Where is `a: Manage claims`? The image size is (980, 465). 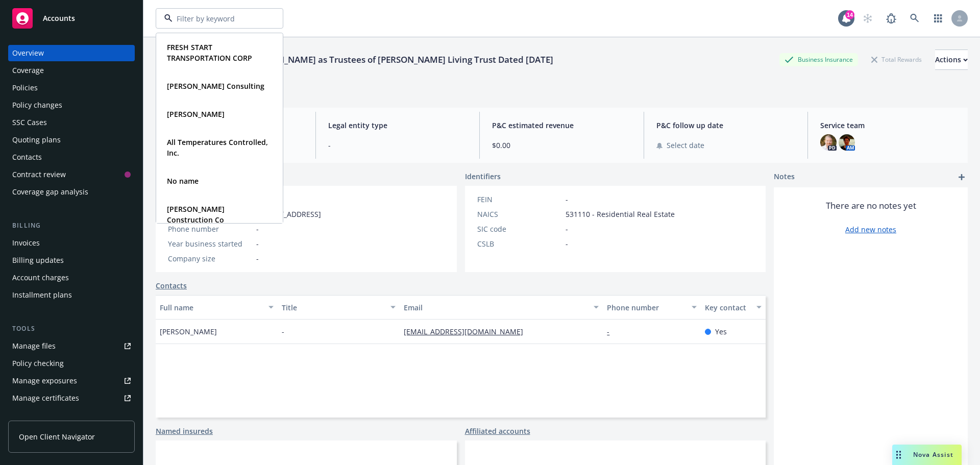 a: Manage claims is located at coordinates (71, 415).